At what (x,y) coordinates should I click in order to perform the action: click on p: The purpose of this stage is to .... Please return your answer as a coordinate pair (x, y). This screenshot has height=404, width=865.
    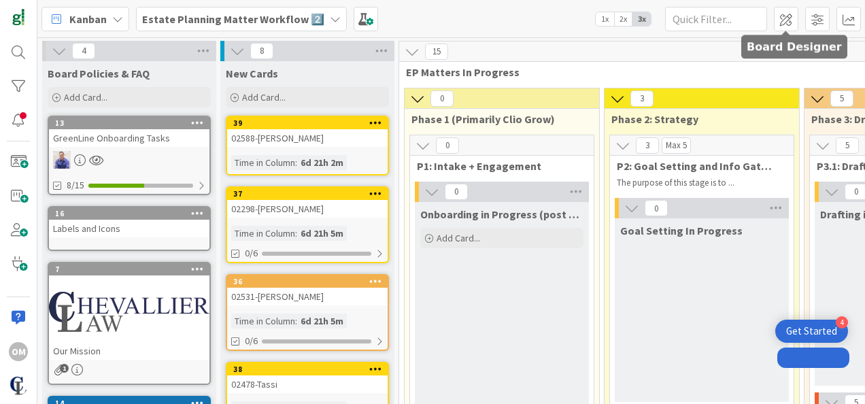
    Looking at the image, I should click on (697, 183).